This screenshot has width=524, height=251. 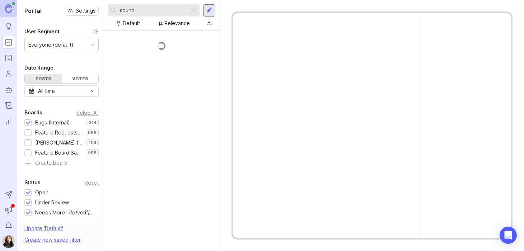 What do you see at coordinates (9, 121) in the screenshot?
I see `a: Reporting` at bounding box center [9, 121].